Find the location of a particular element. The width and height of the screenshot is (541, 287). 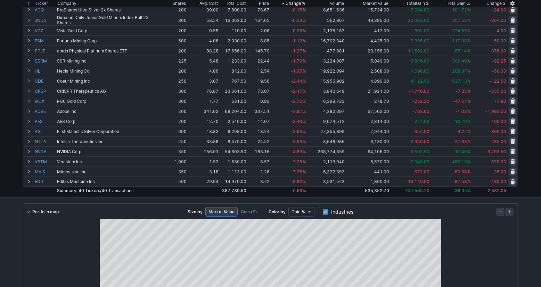

td: 225 is located at coordinates (175, 60).